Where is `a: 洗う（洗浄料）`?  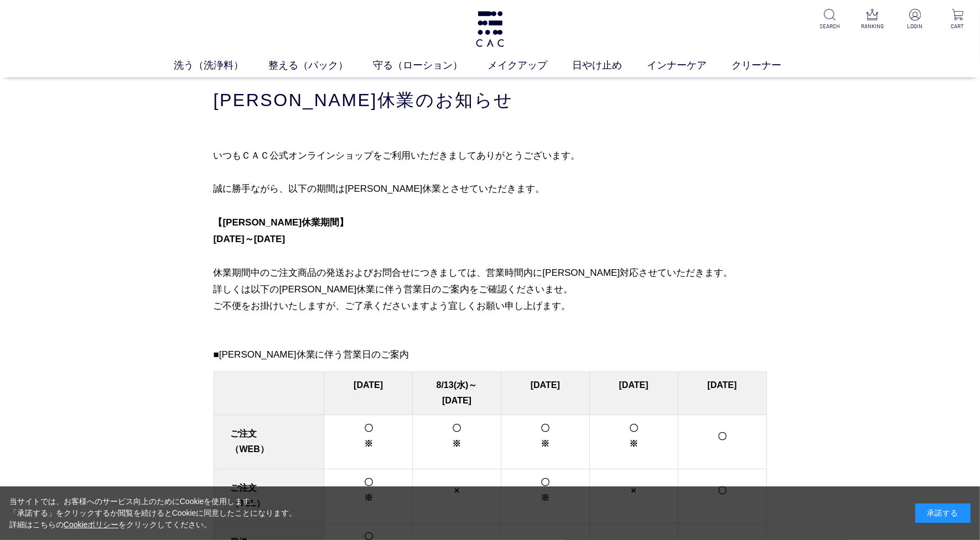 a: 洗う（洗浄料） is located at coordinates (221, 65).